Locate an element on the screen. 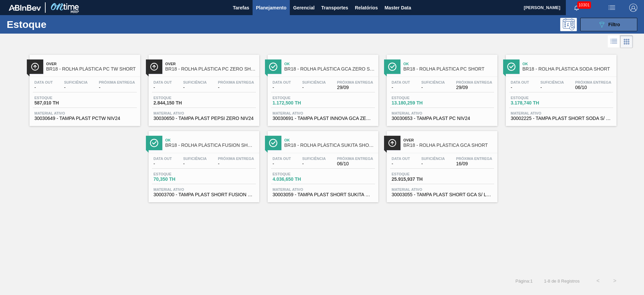  span: 13.180,259 TH is located at coordinates (415, 103).